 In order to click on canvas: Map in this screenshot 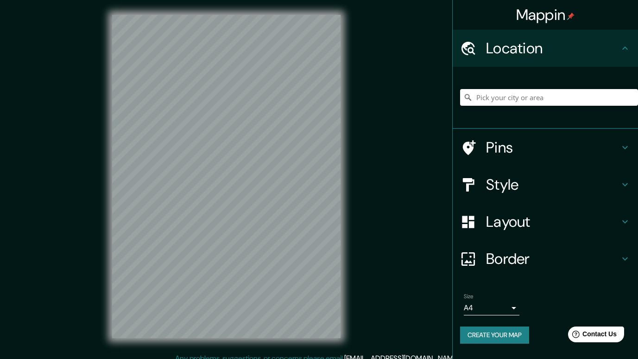, I will do `click(226, 176)`.